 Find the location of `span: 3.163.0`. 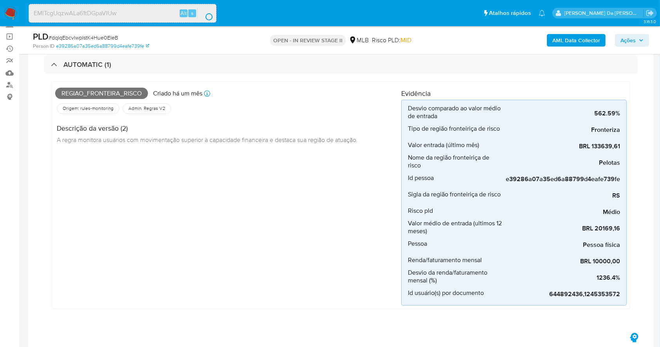

span: 3.163.0 is located at coordinates (650, 22).